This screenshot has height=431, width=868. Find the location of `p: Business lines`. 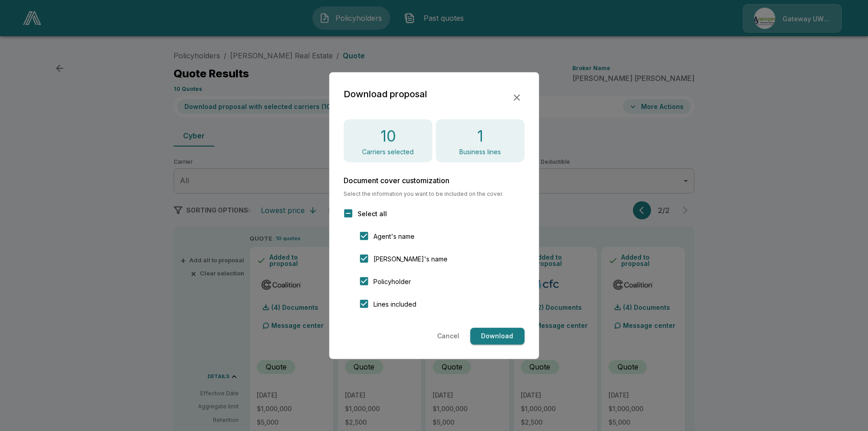

p: Business lines is located at coordinates (480, 152).